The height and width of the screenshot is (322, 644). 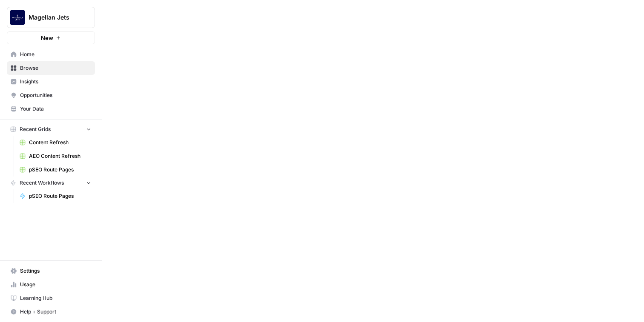 I want to click on span: Browse, so click(x=55, y=68).